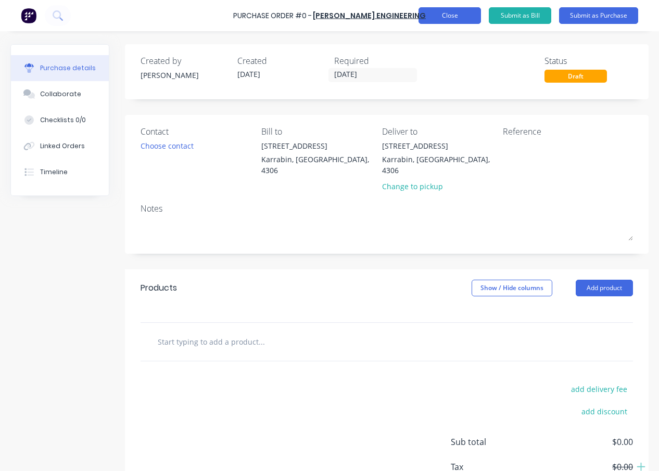 The width and height of the screenshot is (659, 471). What do you see at coordinates (60, 172) in the screenshot?
I see `button: Timeline` at bounding box center [60, 172].